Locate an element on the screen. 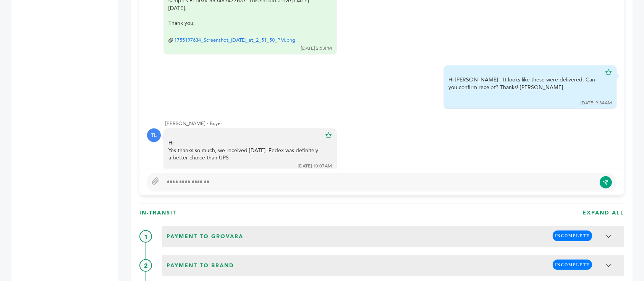 The width and height of the screenshot is (644, 281). span: Payment to brand is located at coordinates (200, 266).